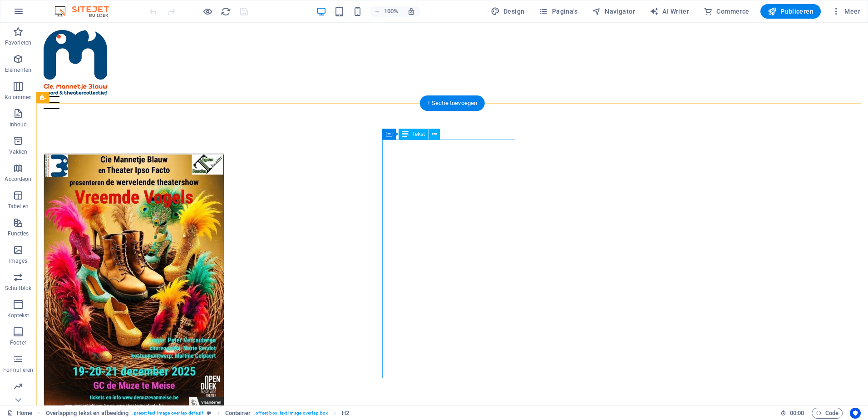 Image resolution: width=868 pixels, height=420 pixels. Describe the element at coordinates (226, 12) in the screenshot. I see `i: Pagina opnieuw laden` at that location.